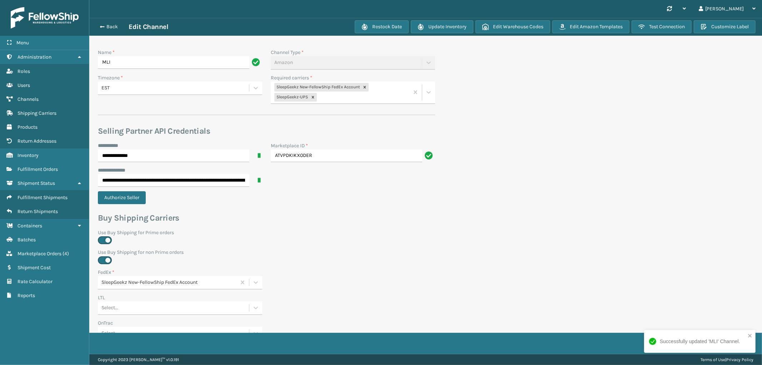  Describe the element at coordinates (122, 197) in the screenshot. I see `button: Authorize Seller` at that location.